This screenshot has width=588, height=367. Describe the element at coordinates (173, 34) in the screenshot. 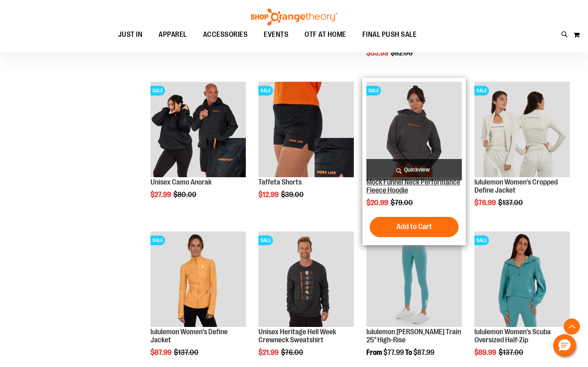

I see `span: APPAREL` at that location.